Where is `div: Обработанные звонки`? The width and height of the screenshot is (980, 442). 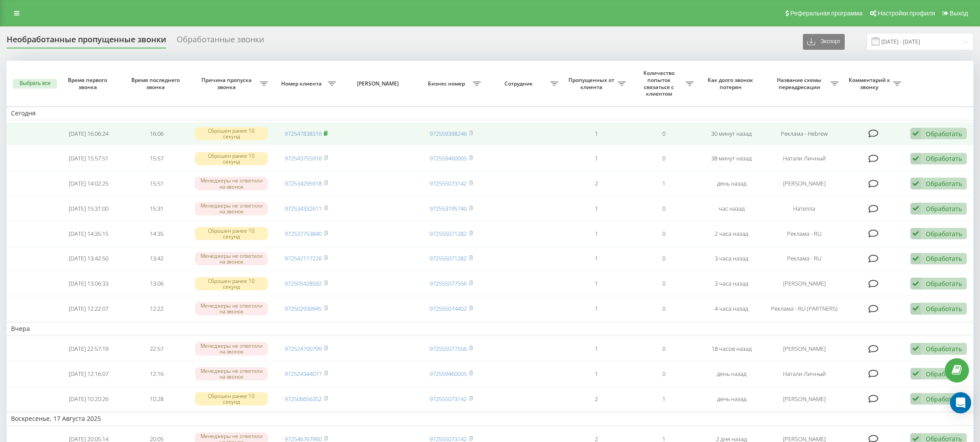
div: Обработанные звонки is located at coordinates (220, 41).